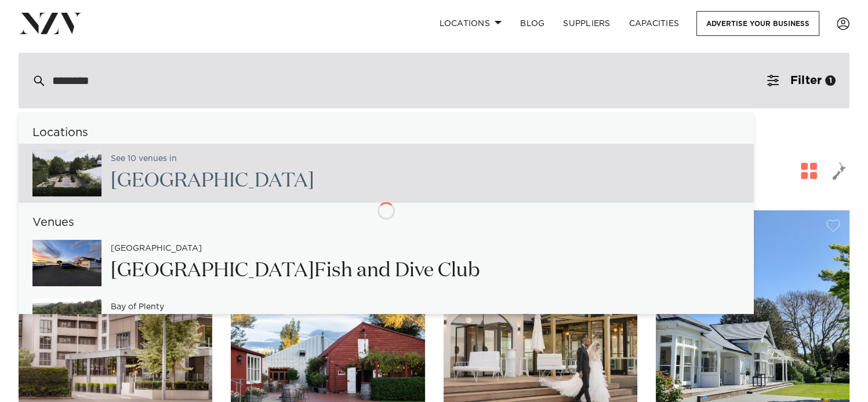 This screenshot has width=868, height=402. I want to click on button: Filter1, so click(801, 80).